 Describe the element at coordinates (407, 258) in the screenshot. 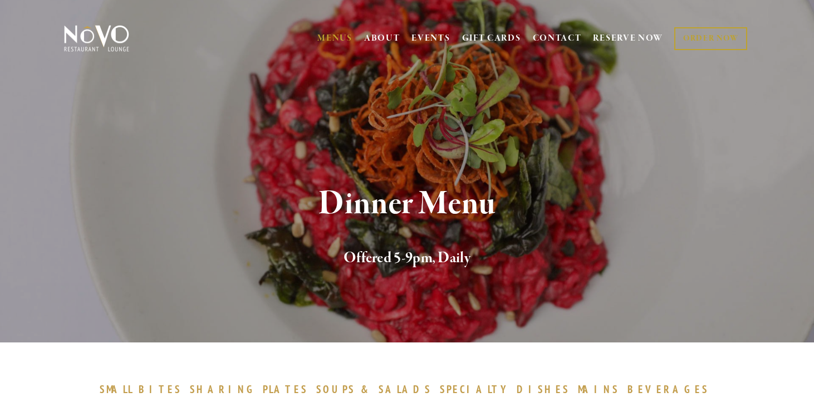

I see `h2: Offered 5-9pm, Daily` at that location.